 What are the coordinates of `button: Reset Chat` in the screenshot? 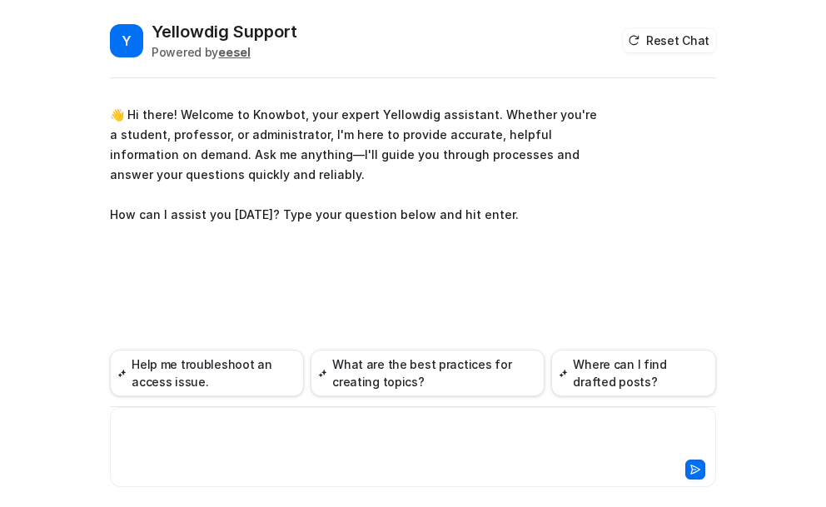 It's located at (670, 40).